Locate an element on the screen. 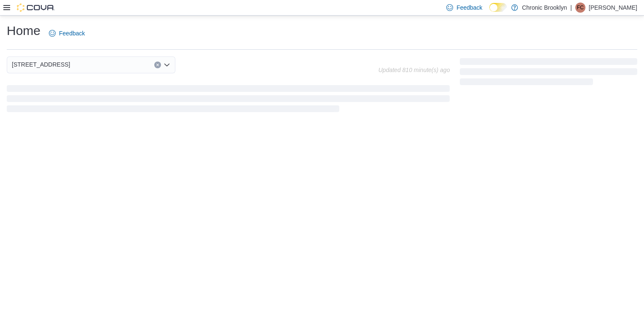 The width and height of the screenshot is (644, 311). button: Clear input is located at coordinates (158, 65).